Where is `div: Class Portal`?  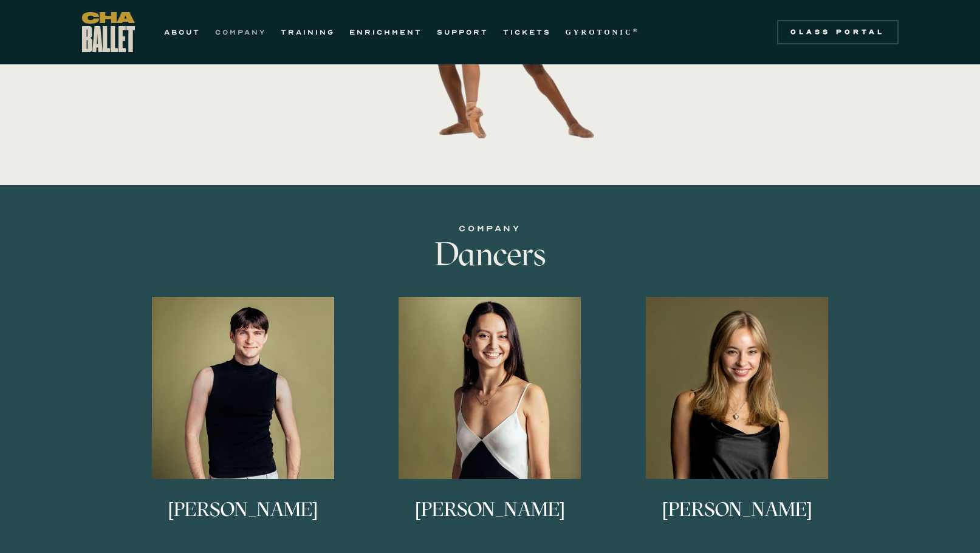 div: Class Portal is located at coordinates (838, 32).